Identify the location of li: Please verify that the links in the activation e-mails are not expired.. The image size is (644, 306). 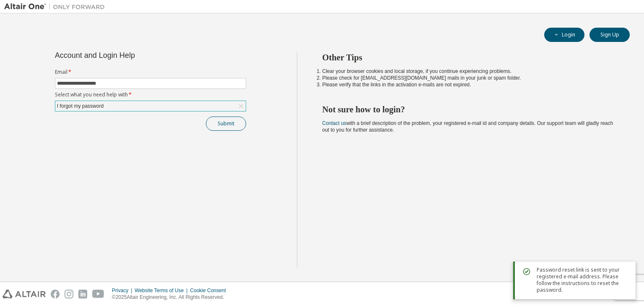
(469, 85).